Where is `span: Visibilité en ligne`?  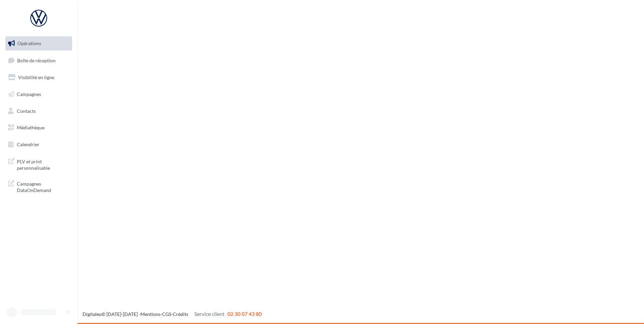
span: Visibilité en ligne is located at coordinates (36, 77).